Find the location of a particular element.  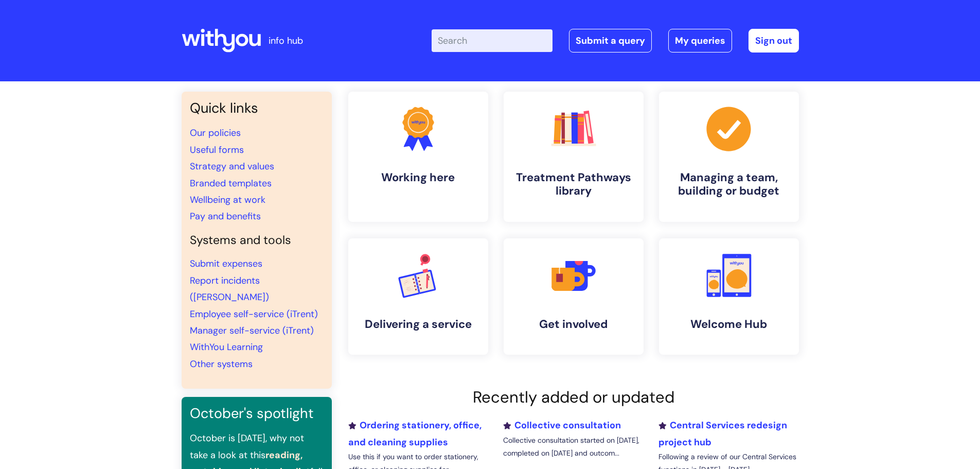

a: Our policies is located at coordinates (215, 133).